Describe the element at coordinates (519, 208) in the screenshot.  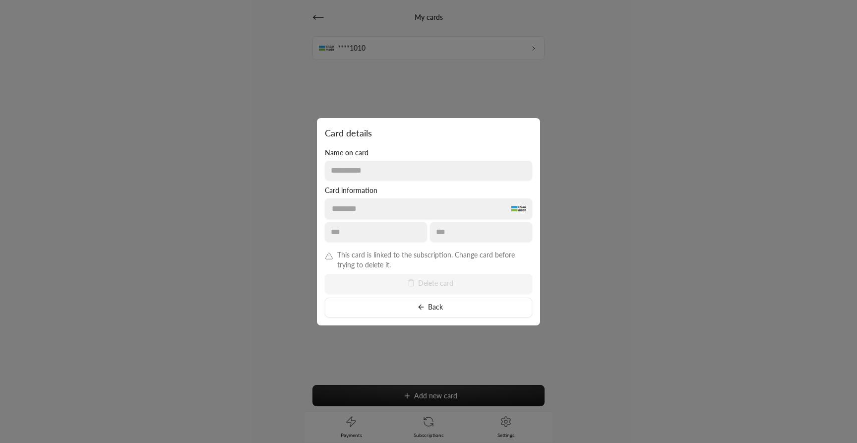
I see `img: card logo` at that location.